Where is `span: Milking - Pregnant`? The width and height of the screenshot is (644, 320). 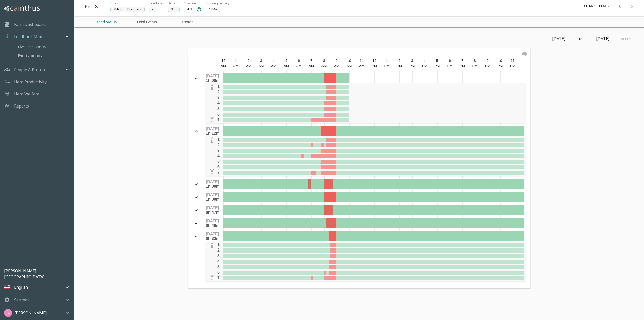
span: Milking - Pregnant is located at coordinates (128, 9).